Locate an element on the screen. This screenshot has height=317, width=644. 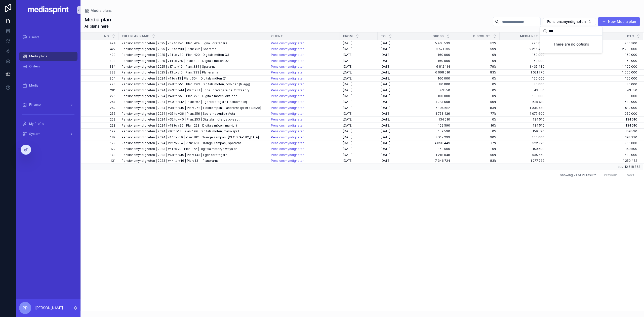
a: 1 077 600 is located at coordinates (523, 114).